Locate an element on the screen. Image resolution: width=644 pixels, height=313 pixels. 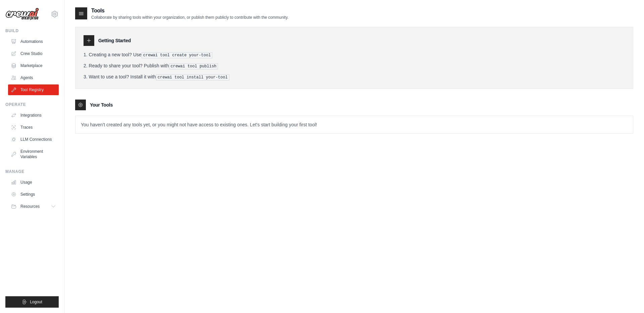
li: Creating a new tool? Use is located at coordinates (354, 54).